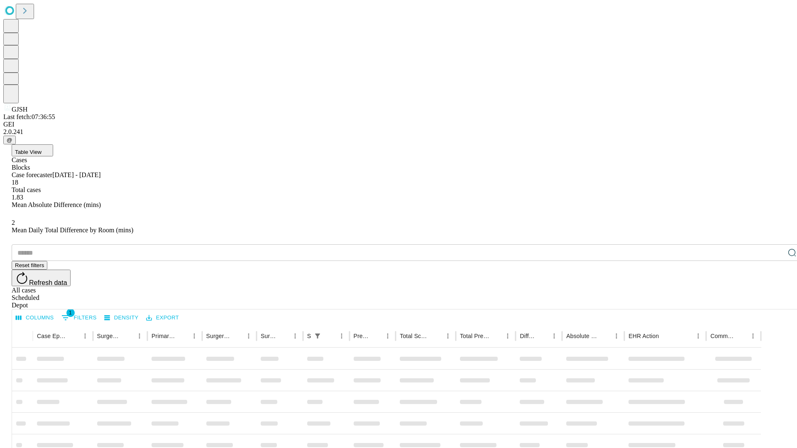 This screenshot has width=797, height=448. Describe the element at coordinates (121, 318) in the screenshot. I see `button: Density` at that location.